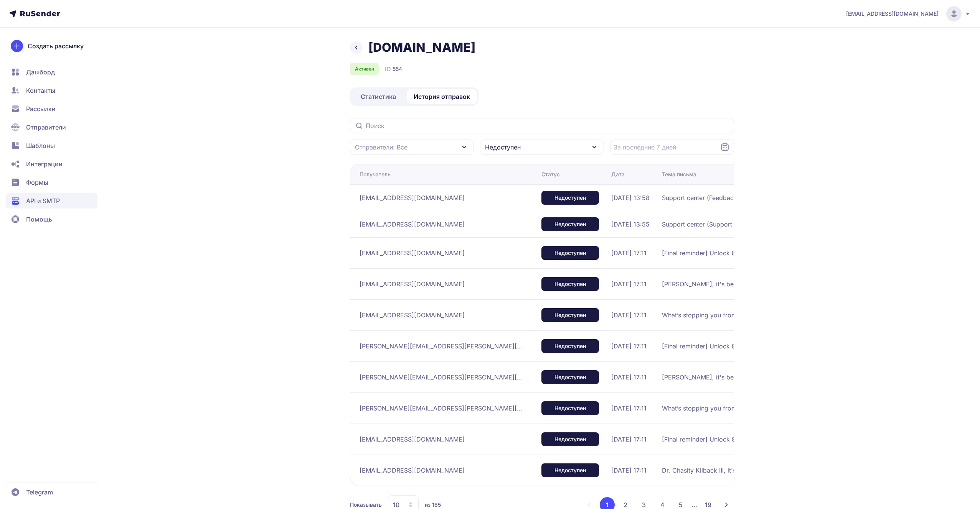 This screenshot has width=980, height=509. What do you see at coordinates (433, 504) in the screenshot?
I see `span: из 185` at bounding box center [433, 504].